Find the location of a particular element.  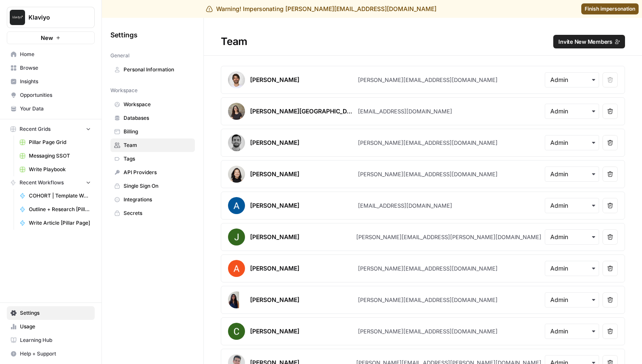

button: Recent Grids is located at coordinates (50, 129).